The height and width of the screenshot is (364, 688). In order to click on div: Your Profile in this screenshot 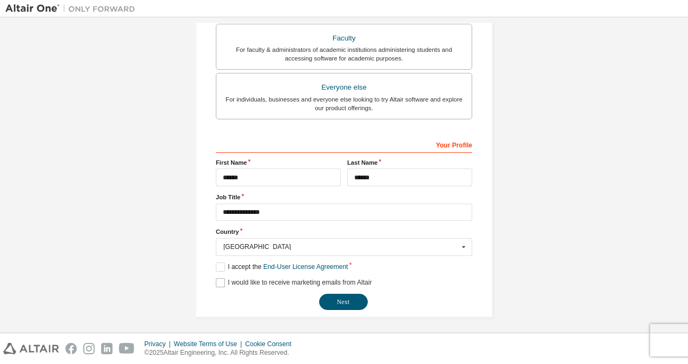, I will do `click(344, 144)`.